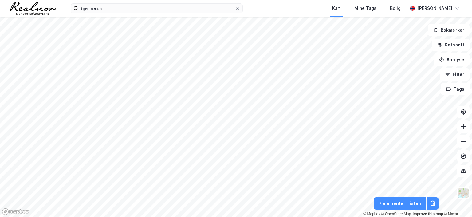  What do you see at coordinates (451, 45) in the screenshot?
I see `button: Datasett` at bounding box center [451, 45].